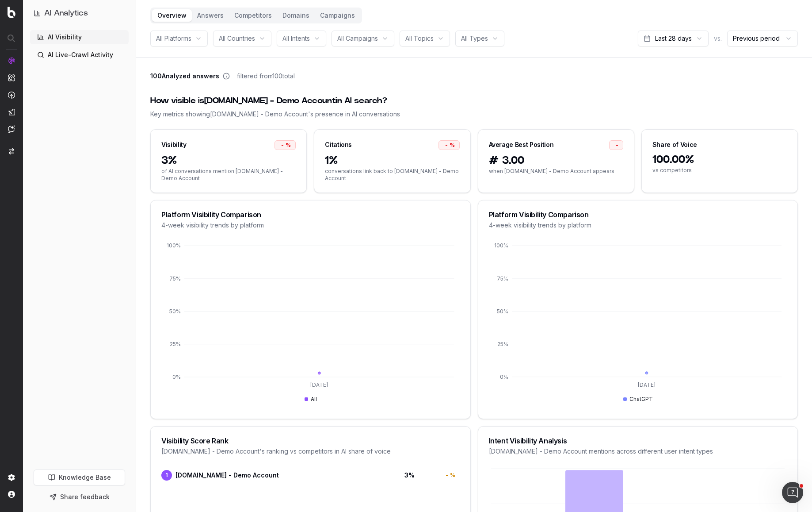  I want to click on div: Visibility, so click(174, 145).